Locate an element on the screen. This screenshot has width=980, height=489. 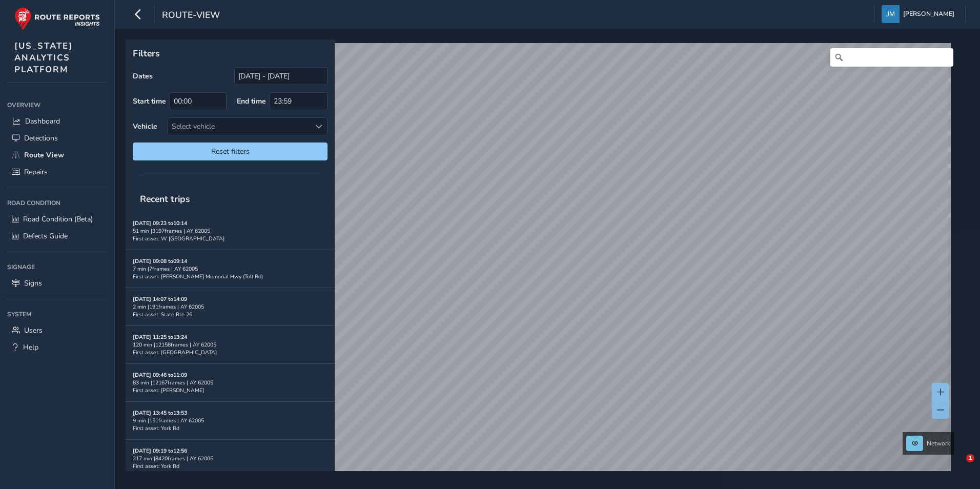
span: Signs is located at coordinates (33, 283).